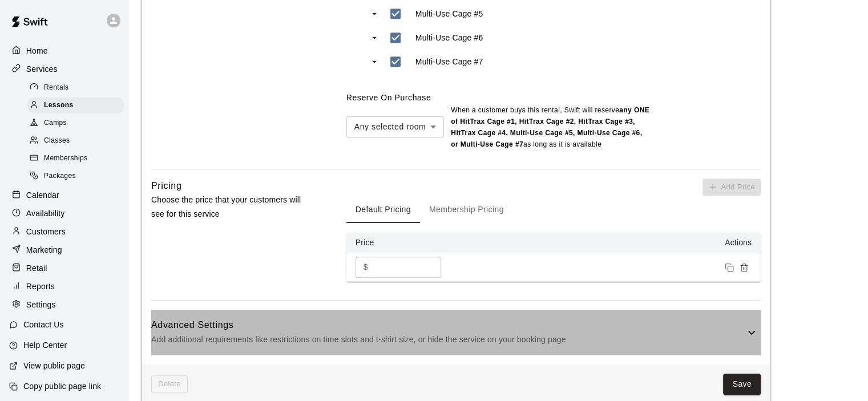  What do you see at coordinates (64, 304) in the screenshot?
I see `div: Settings` at bounding box center [64, 304].